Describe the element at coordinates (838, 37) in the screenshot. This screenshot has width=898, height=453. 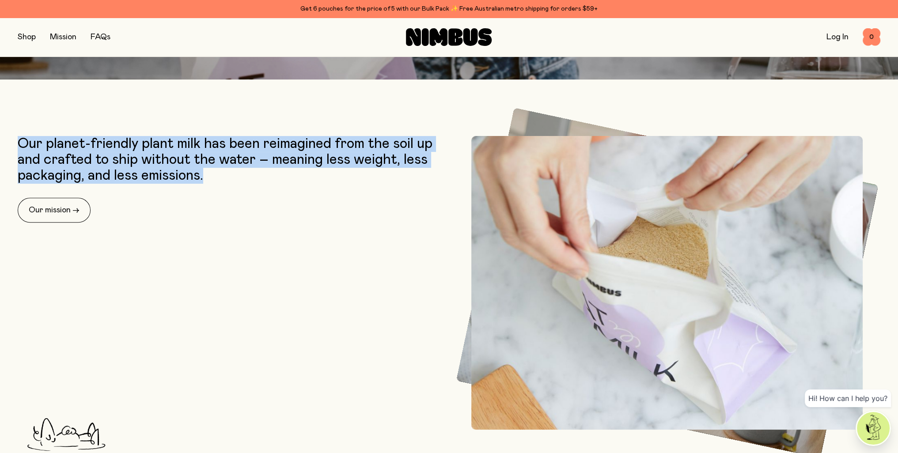
I see `a: Log In` at that location.